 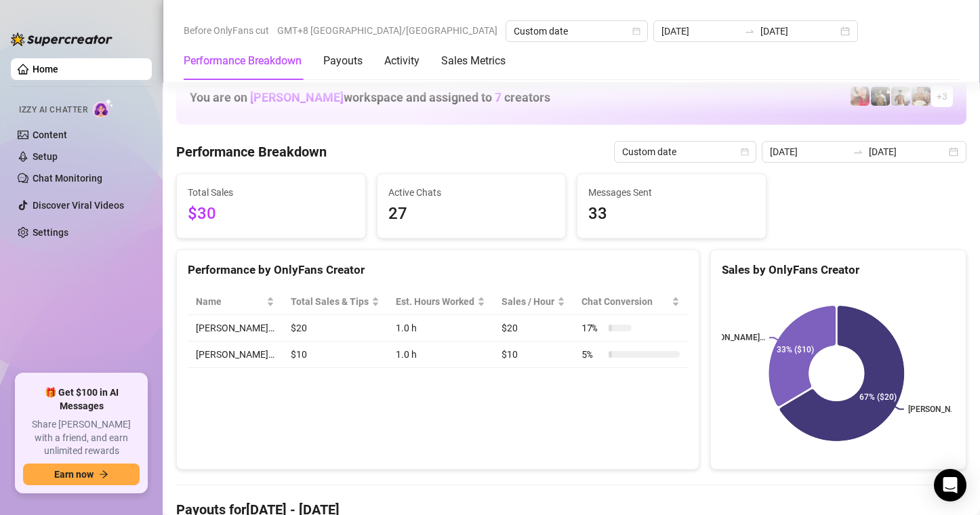 What do you see at coordinates (53, 110) in the screenshot?
I see `span: Izzy AI Chatter` at bounding box center [53, 110].